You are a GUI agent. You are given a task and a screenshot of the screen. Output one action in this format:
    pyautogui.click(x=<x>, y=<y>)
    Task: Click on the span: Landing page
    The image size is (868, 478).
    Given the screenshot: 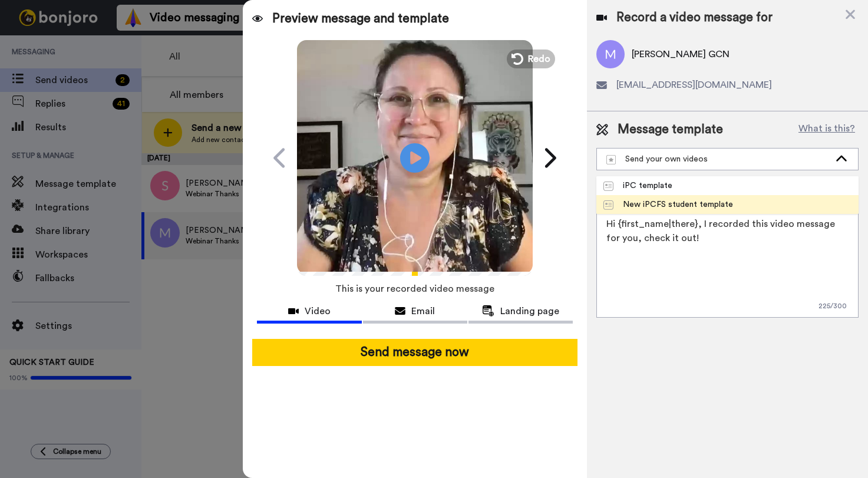 What is the action you would take?
    pyautogui.click(x=530, y=311)
    